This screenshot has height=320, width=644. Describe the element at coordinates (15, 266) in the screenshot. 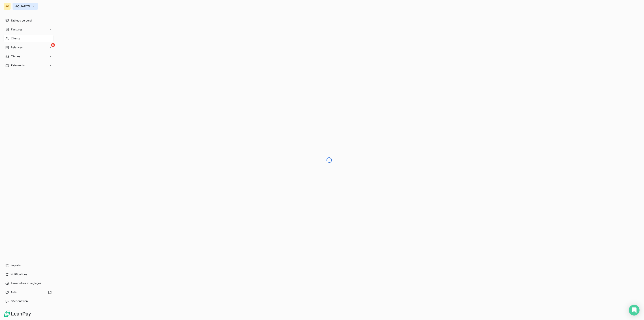

I see `span: Imports` at that location.